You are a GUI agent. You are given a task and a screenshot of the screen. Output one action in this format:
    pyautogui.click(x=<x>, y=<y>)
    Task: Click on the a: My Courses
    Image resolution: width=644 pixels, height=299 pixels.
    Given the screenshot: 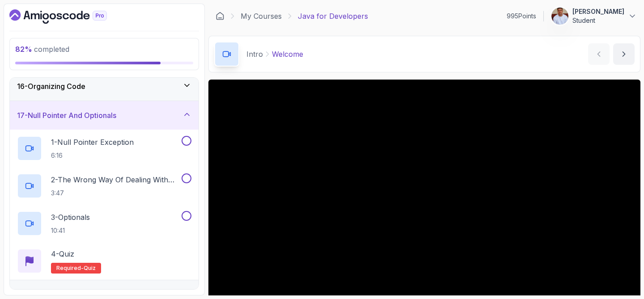 What is the action you would take?
    pyautogui.click(x=261, y=16)
    